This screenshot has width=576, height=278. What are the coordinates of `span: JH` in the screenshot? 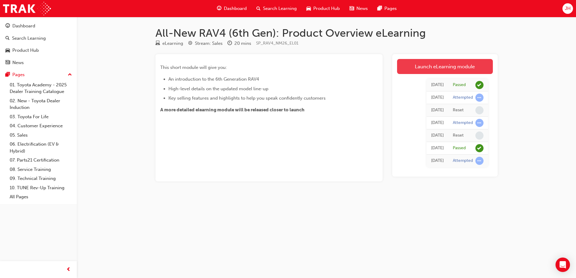 It's located at (567, 8).